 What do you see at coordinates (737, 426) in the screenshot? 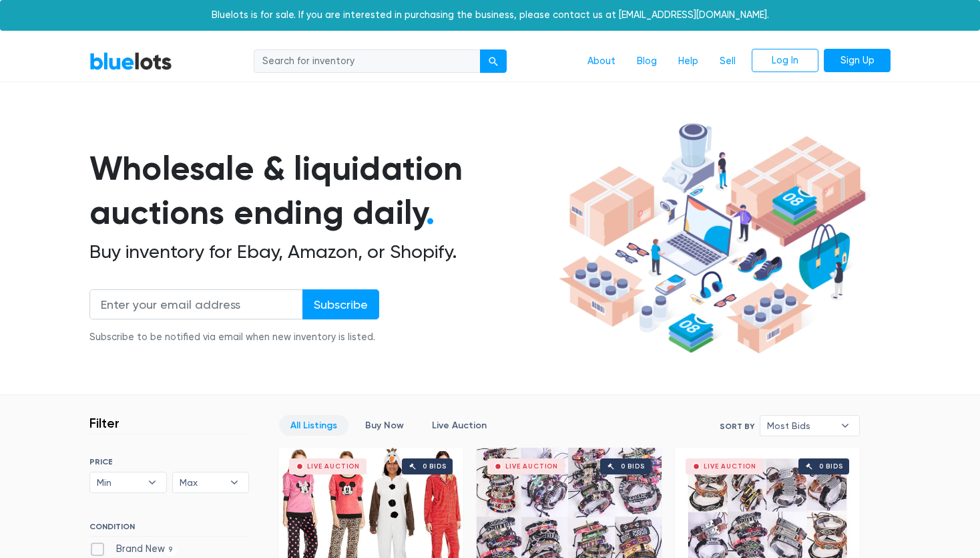
I see `label: Sort By` at bounding box center [737, 426].